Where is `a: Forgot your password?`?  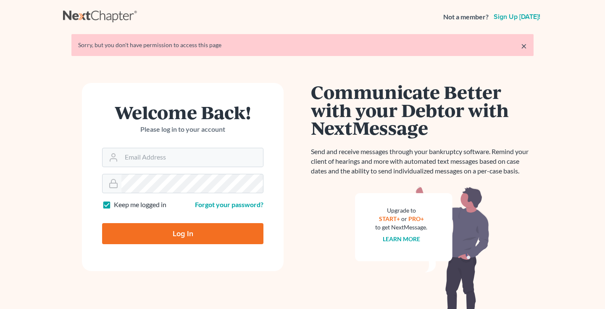 a: Forgot your password? is located at coordinates (229, 204).